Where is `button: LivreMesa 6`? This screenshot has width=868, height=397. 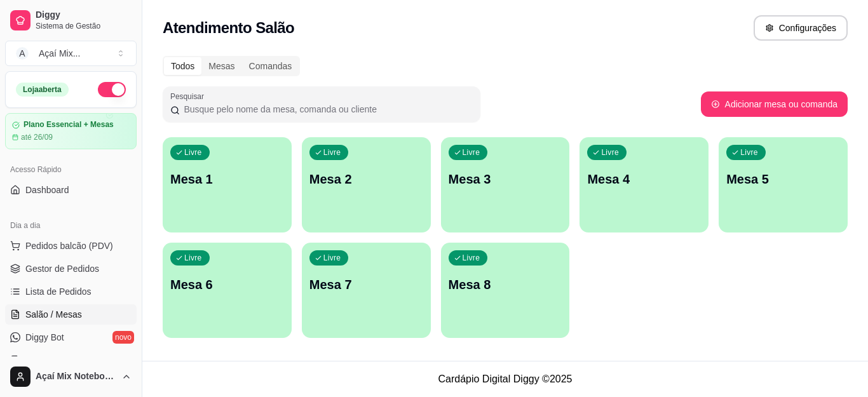 button: LivreMesa 6 is located at coordinates (227, 290).